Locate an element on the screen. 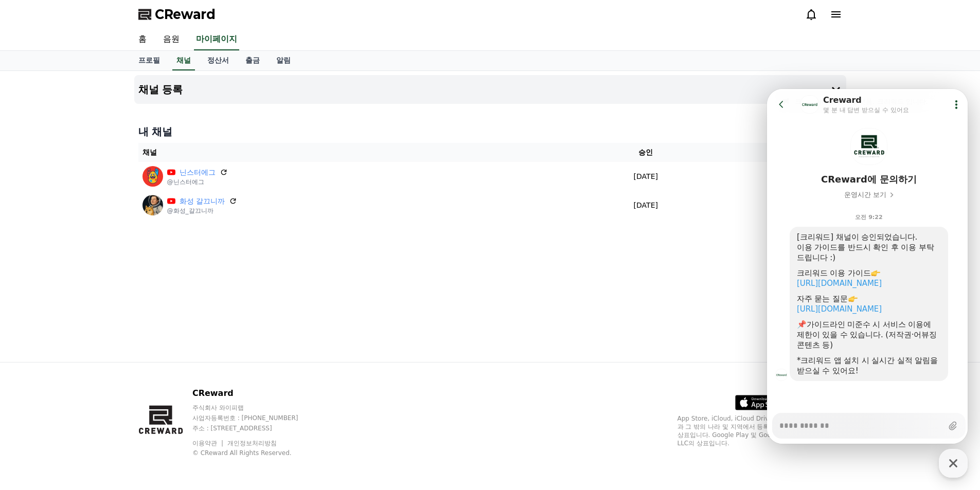 The image size is (980, 490). a: 프로필 is located at coordinates (149, 61).